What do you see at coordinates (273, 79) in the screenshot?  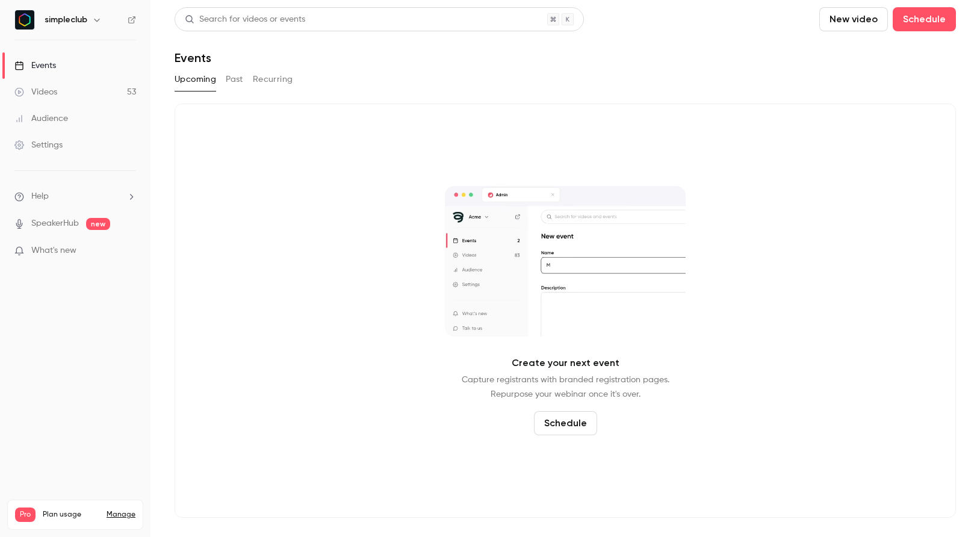 I see `button: Recurring` at bounding box center [273, 79].